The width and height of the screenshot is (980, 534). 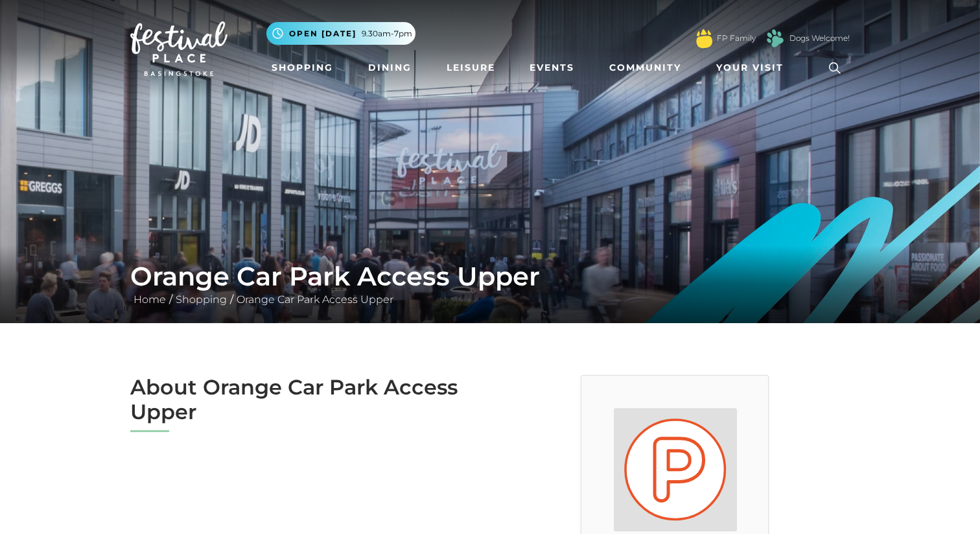 What do you see at coordinates (387, 34) in the screenshot?
I see `span: 9.30am-7pm` at bounding box center [387, 34].